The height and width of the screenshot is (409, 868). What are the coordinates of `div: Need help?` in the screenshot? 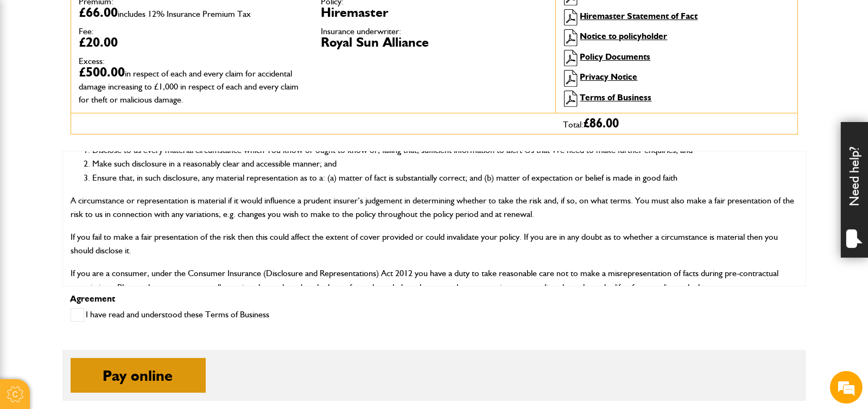 It's located at (854, 190).